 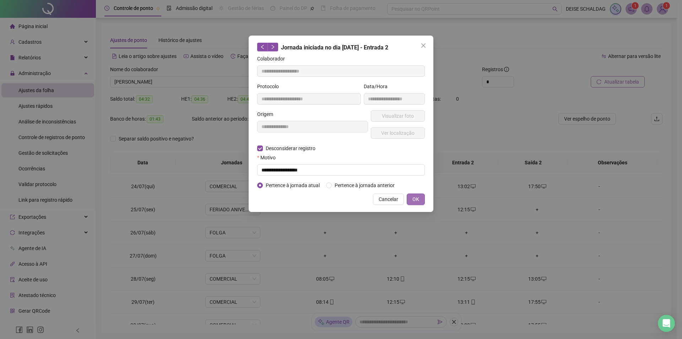 I want to click on span: right, so click(x=273, y=47).